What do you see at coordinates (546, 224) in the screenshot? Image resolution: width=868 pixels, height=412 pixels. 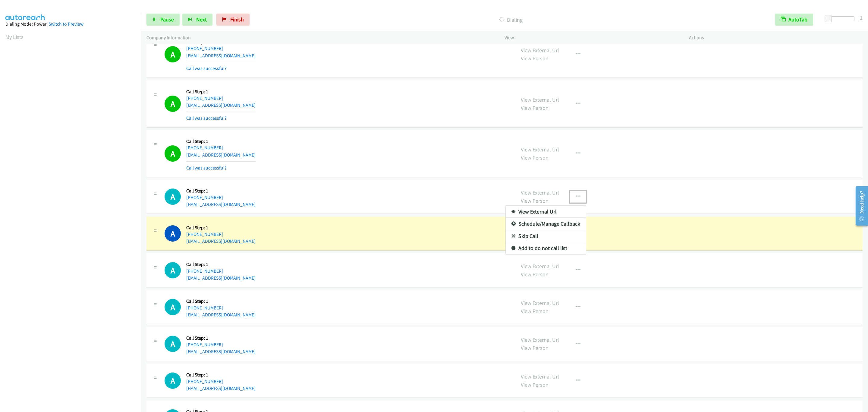 I see `a: Schedule/Manage Callback` at bounding box center [546, 224].